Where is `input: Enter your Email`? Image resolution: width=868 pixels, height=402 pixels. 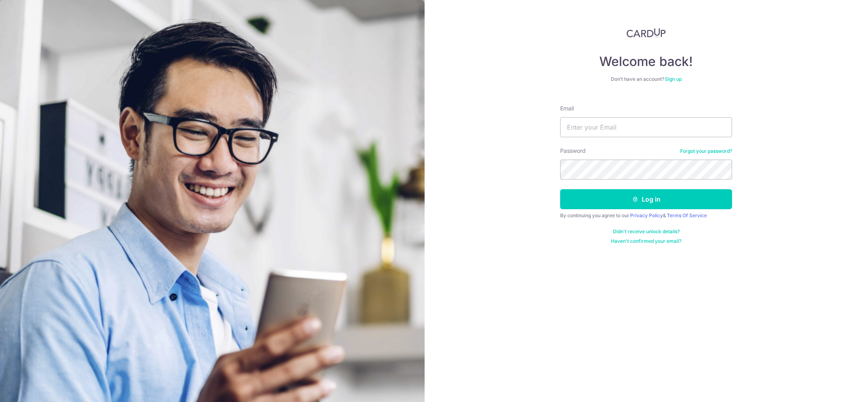 input: Enter your Email is located at coordinates (646, 127).